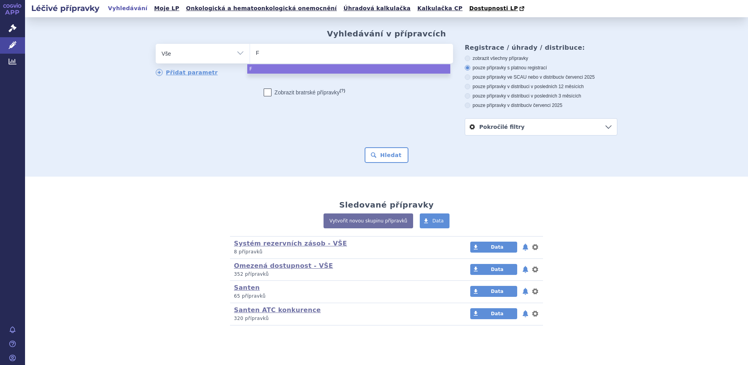  I want to click on a: Dostupnosti LP, so click(497, 9).